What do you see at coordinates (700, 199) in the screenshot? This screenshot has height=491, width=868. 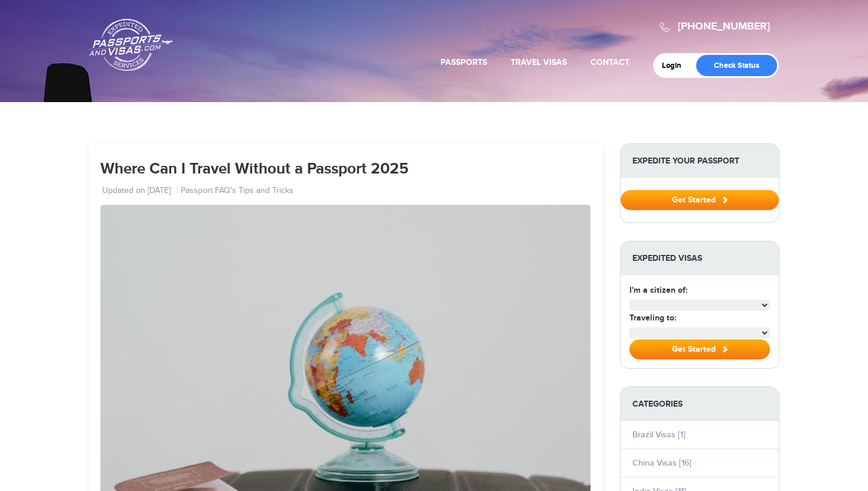 I see `a: Get Started` at bounding box center [700, 199].